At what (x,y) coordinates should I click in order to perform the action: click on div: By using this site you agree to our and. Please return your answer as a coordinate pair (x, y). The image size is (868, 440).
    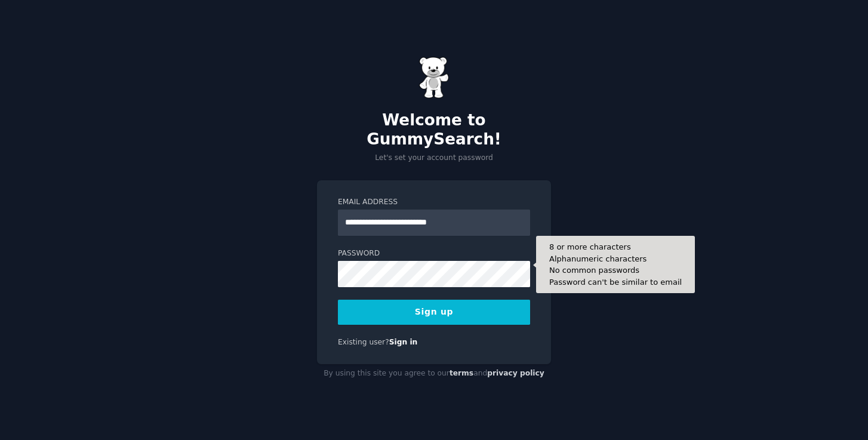
    Looking at the image, I should click on (434, 374).